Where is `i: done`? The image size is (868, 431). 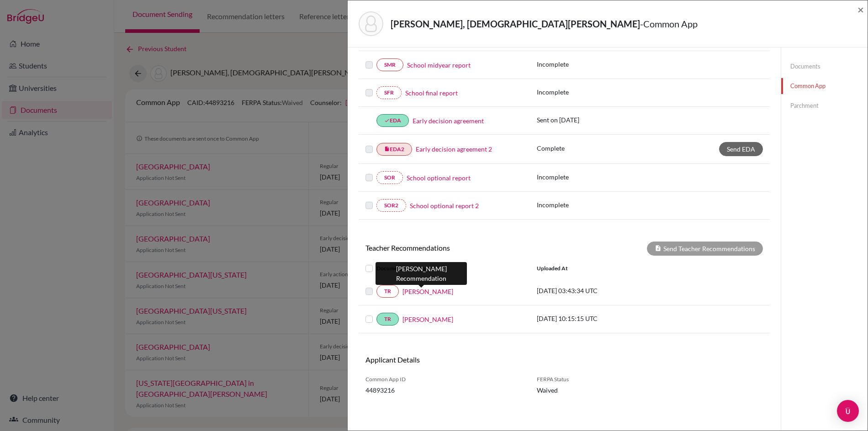
i: done is located at coordinates (387, 120).